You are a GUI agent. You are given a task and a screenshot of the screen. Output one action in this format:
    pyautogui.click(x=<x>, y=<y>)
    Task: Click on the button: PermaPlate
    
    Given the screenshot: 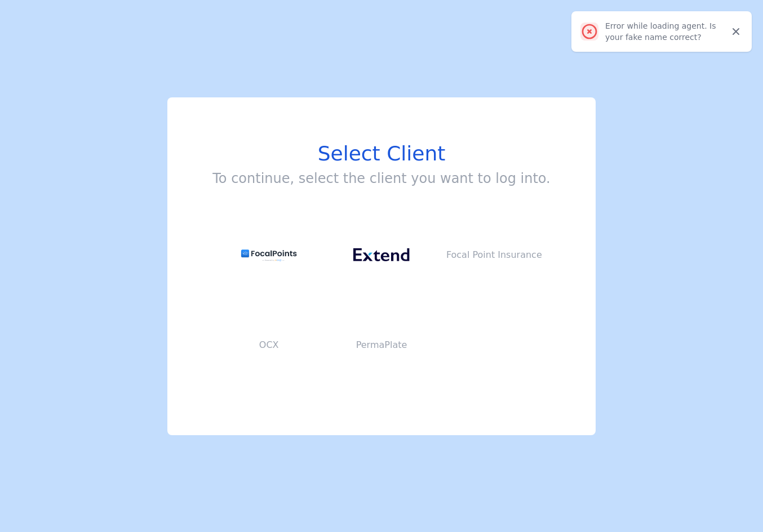 What is the action you would take?
    pyautogui.click(x=381, y=346)
    